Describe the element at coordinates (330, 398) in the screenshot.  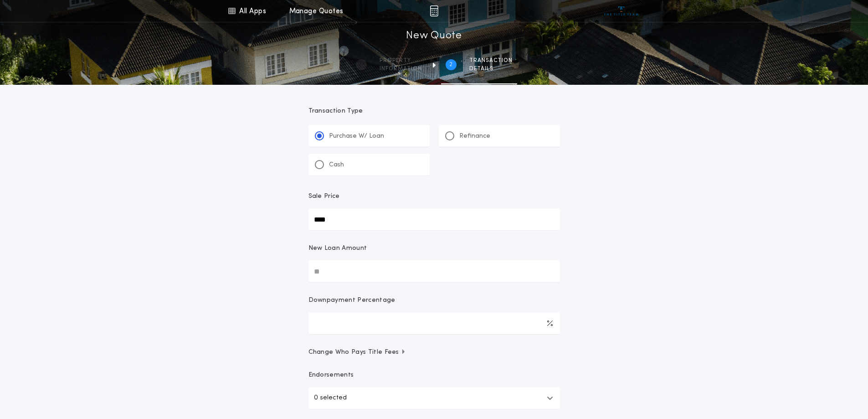
I see `p: 0 selected` at that location.